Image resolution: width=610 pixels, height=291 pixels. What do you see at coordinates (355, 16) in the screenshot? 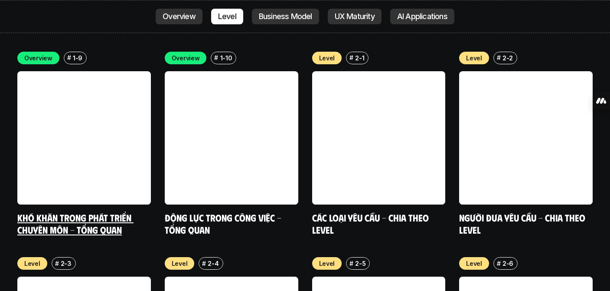
I see `a: UX Maturity` at bounding box center [355, 16].